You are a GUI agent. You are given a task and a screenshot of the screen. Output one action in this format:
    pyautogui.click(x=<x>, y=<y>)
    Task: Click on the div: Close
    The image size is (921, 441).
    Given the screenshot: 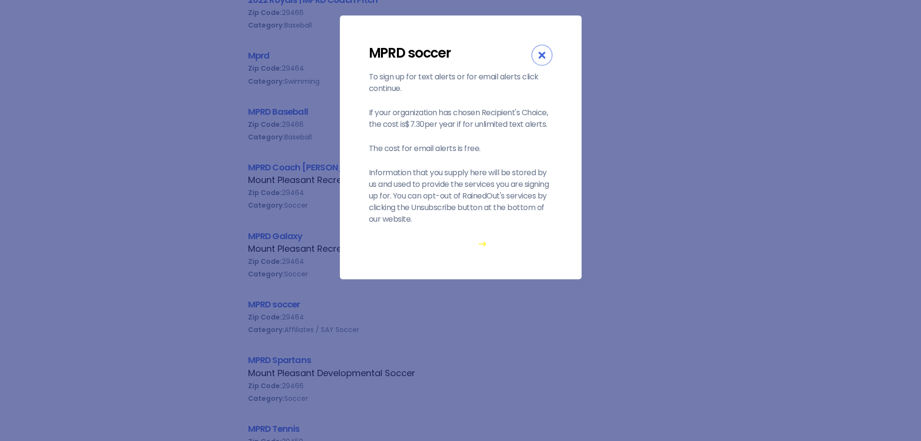 What is the action you would take?
    pyautogui.click(x=542, y=55)
    